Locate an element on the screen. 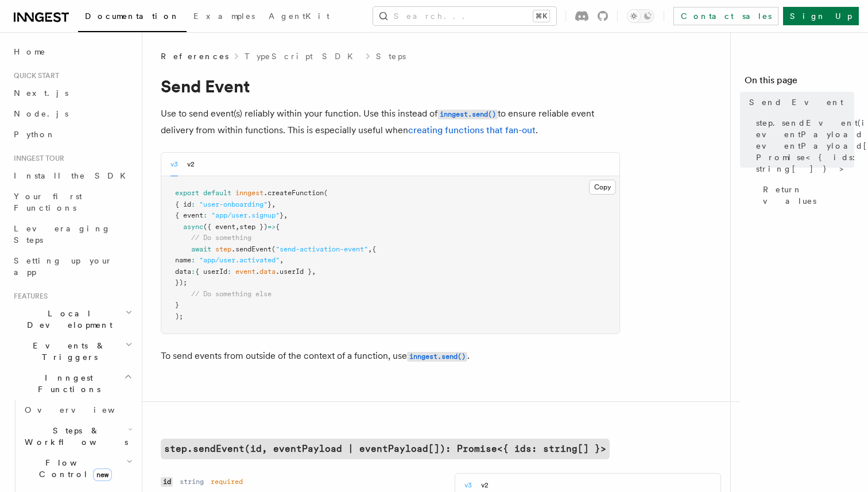 The image size is (868, 492). span: Quick start is located at coordinates (34, 76).